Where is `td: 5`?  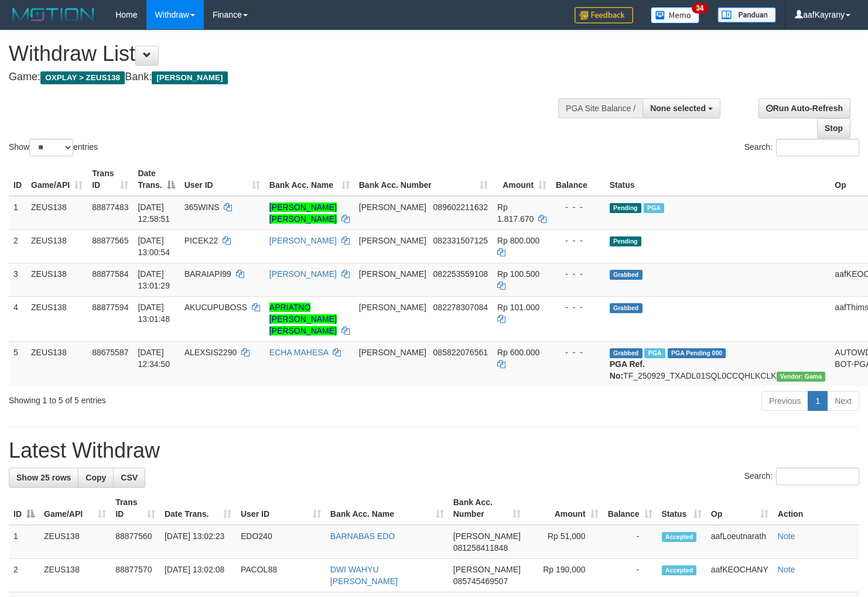 td: 5 is located at coordinates (18, 364).